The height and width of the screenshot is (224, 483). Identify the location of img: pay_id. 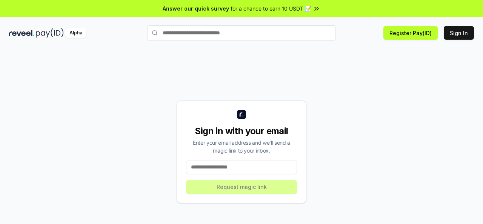
(50, 33).